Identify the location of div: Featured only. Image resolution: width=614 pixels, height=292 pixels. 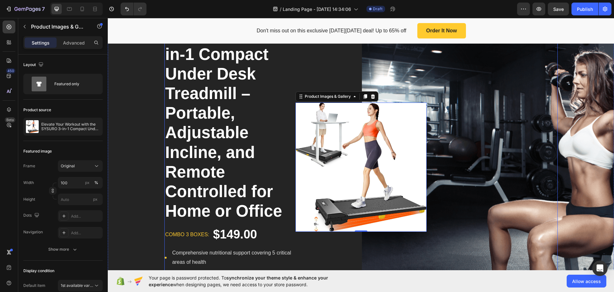
(74, 84).